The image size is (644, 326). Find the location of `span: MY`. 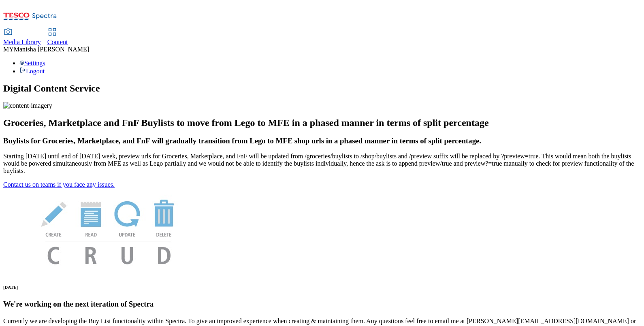

span: MY is located at coordinates (9, 49).